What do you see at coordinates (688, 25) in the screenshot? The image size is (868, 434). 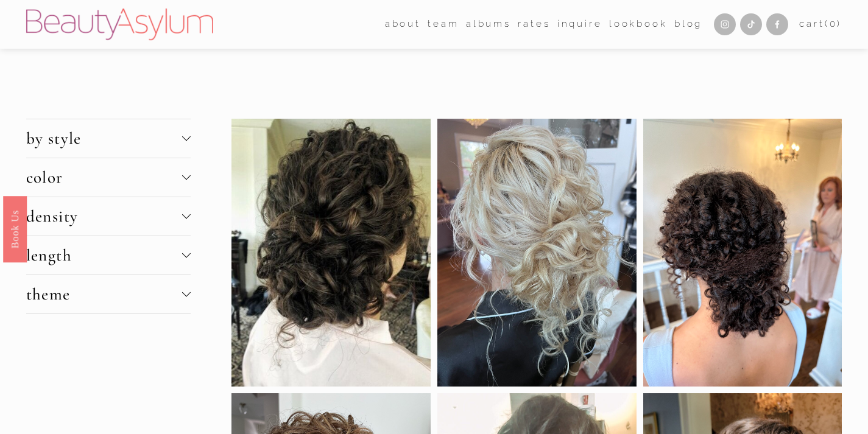 I see `a: Blog` at bounding box center [688, 25].